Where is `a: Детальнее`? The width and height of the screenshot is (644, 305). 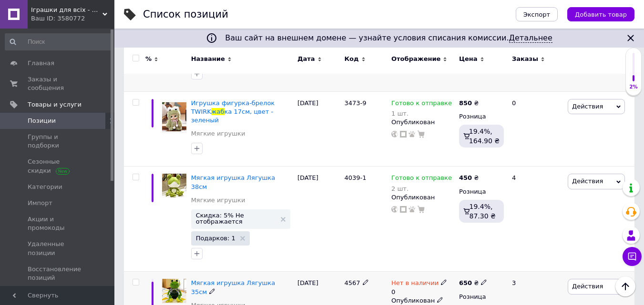
a: Детальнее is located at coordinates (531, 38).